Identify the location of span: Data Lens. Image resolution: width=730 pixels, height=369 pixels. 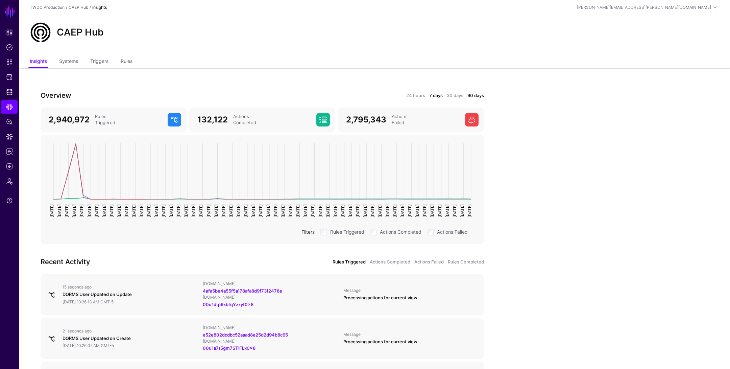
(9, 137).